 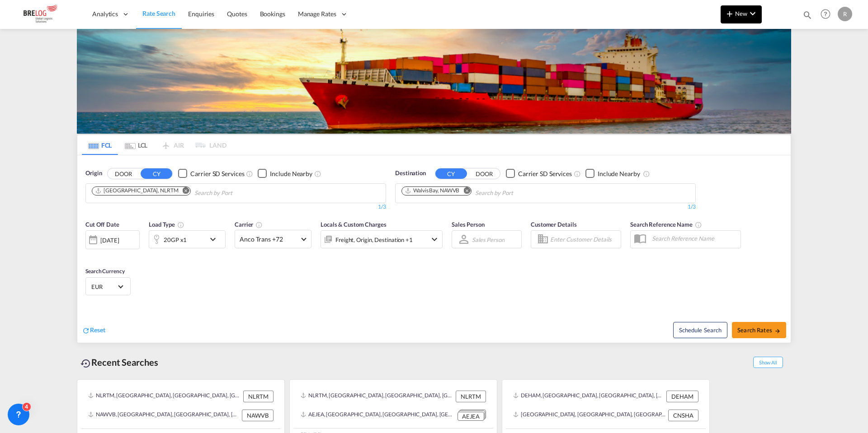 What do you see at coordinates (778, 331) in the screenshot?
I see `md-icon: icon-arrow-right` at bounding box center [778, 331].